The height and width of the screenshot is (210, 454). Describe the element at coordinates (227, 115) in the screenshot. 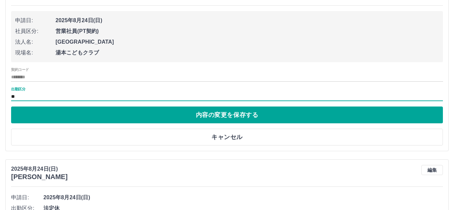

I see `button: 内容の変更を保存する` at that location.